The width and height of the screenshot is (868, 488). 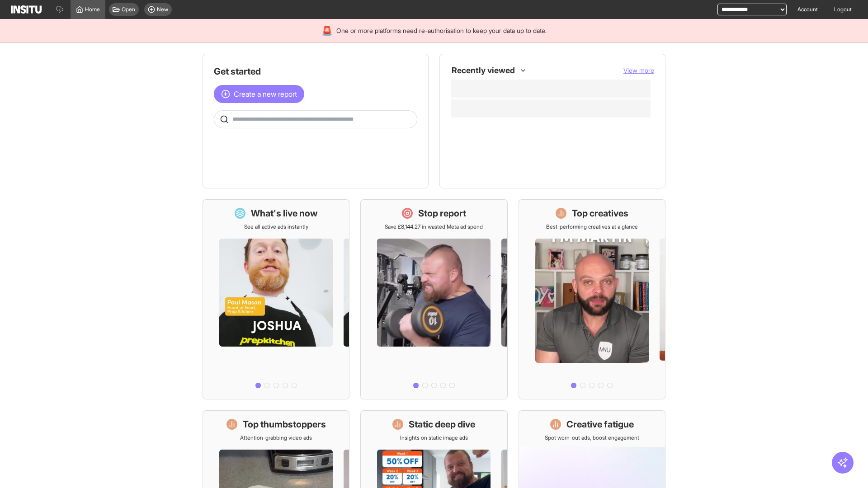 What do you see at coordinates (128, 10) in the screenshot?
I see `span: Open` at bounding box center [128, 10].